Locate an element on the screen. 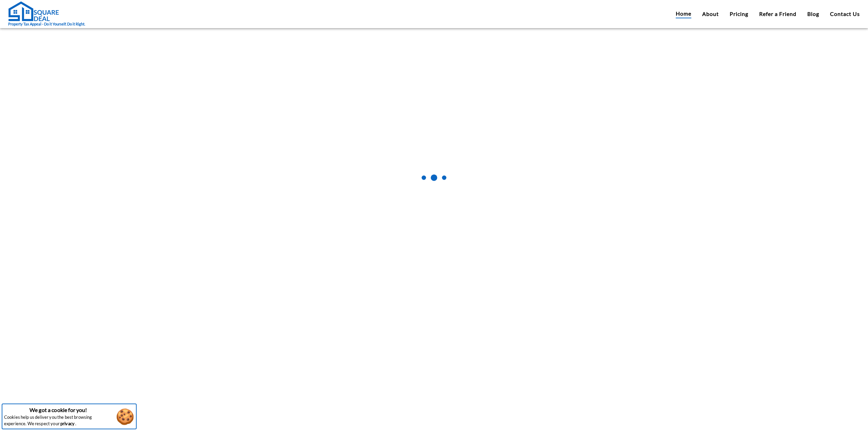  img: Square Deal is located at coordinates (34, 11).